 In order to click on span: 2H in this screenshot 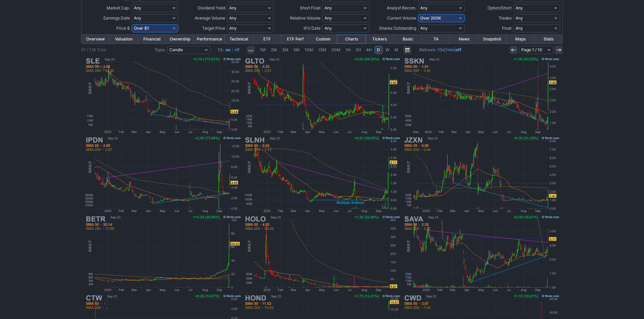, I will do `click(358, 49)`.